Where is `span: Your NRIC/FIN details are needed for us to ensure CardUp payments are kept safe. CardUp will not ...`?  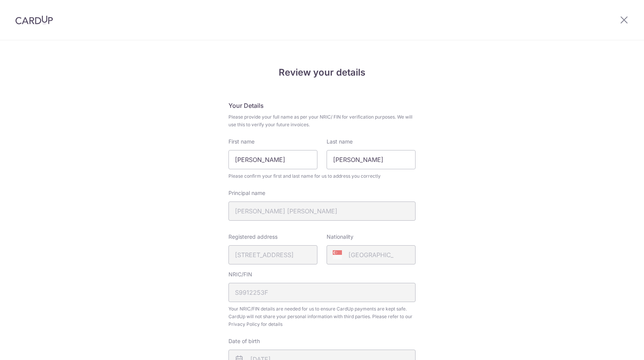
span: Your NRIC/FIN details are needed for us to ensure CardUp payments are kept safe. CardUp will not ... is located at coordinates (322, 316).